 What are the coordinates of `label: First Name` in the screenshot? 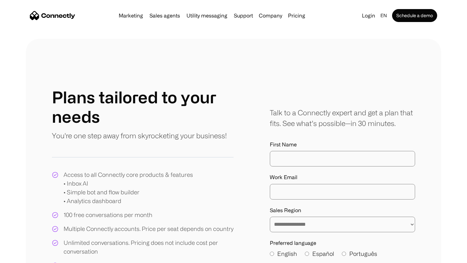 It's located at (342, 144).